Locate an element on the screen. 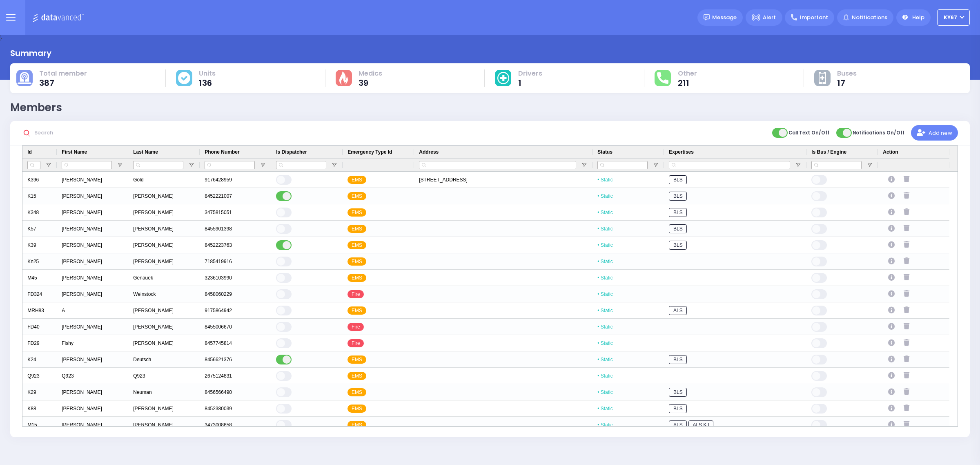 The width and height of the screenshot is (980, 465). label: Notifications On/Off is located at coordinates (870, 133).